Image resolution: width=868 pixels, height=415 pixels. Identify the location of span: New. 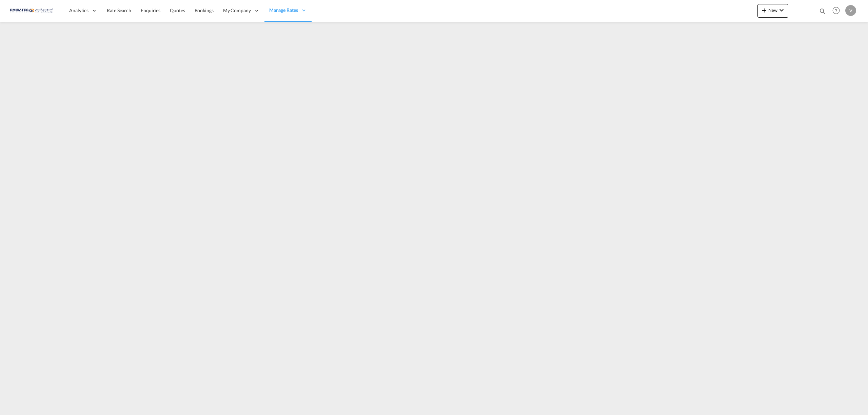
(772, 10).